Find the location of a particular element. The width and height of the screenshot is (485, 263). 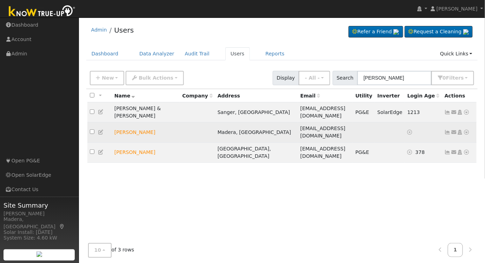

span: s is located at coordinates (462, 78).